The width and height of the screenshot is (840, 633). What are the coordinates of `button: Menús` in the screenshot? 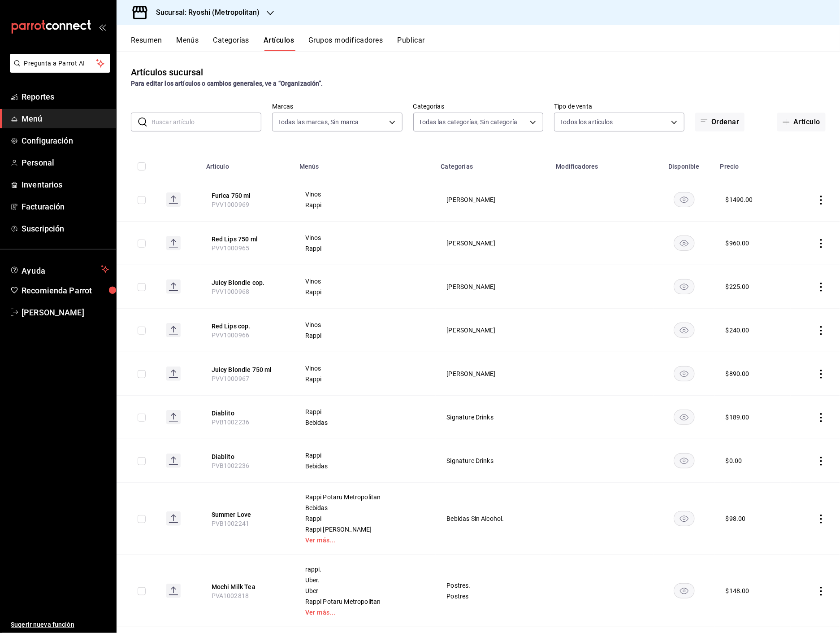 It's located at (187, 43).